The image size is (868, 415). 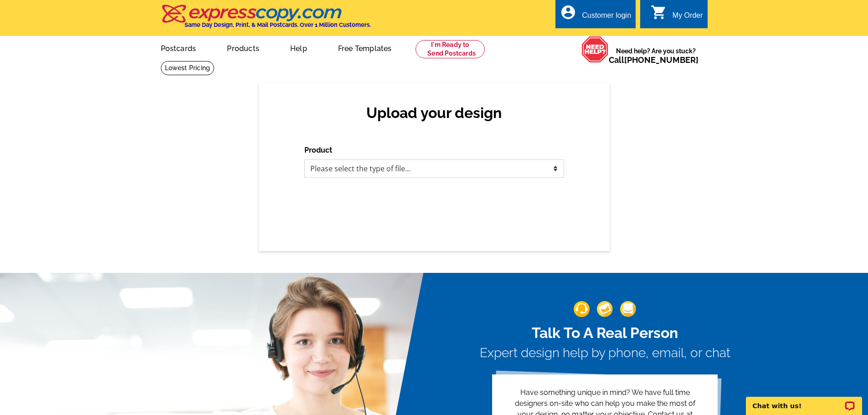 What do you see at coordinates (654, 59) in the screenshot?
I see `span: Call` at bounding box center [654, 59].